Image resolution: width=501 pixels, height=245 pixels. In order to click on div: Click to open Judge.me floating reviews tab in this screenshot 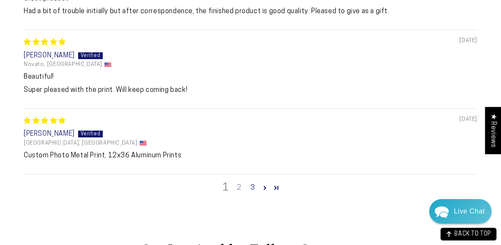, I will do `click(493, 130)`.